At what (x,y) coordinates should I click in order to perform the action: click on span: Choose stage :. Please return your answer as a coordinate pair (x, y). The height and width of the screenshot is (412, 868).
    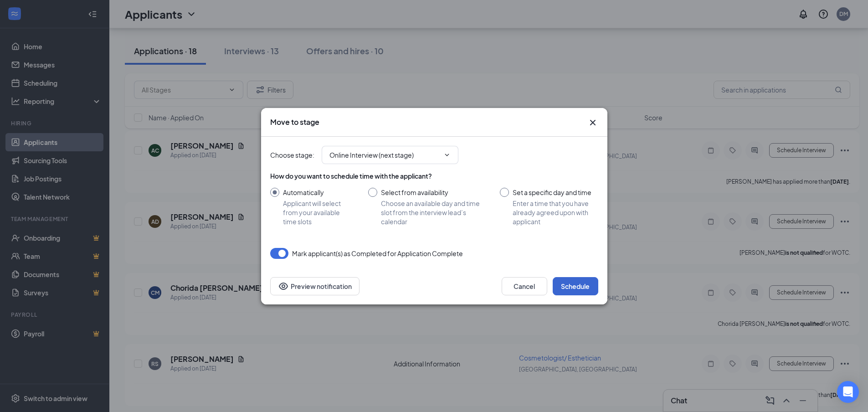
    Looking at the image, I should click on (292, 155).